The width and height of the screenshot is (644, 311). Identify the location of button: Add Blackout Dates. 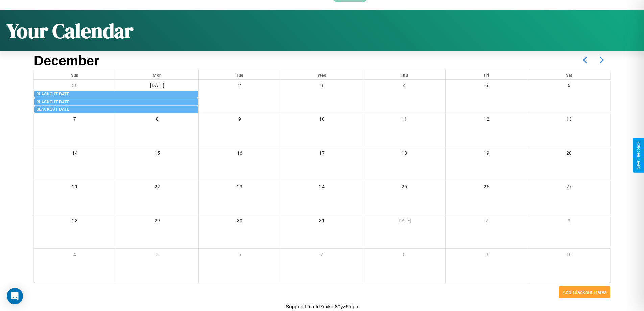
(584, 292).